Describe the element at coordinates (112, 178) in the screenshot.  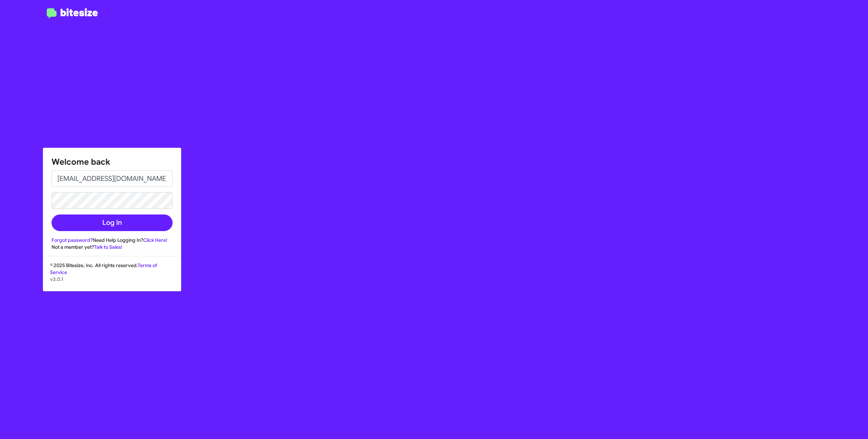
I see `input: Email address` at that location.